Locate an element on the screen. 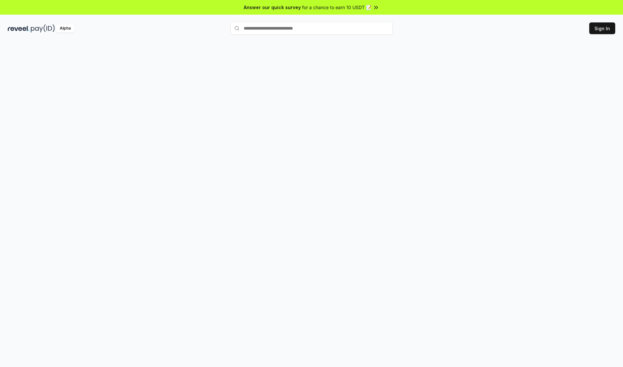 Image resolution: width=623 pixels, height=367 pixels. button: Sign In is located at coordinates (603, 28).